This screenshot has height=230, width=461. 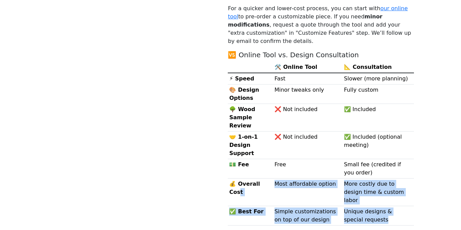 I want to click on a: our online tool, so click(x=318, y=12).